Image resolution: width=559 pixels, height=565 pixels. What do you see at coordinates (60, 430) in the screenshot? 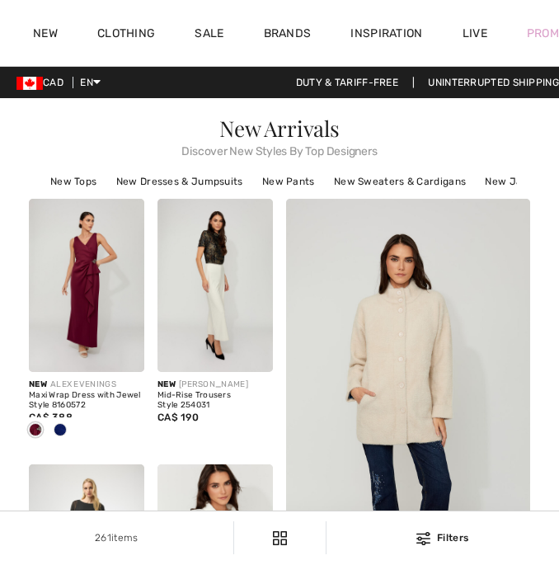
I see `div: Royal` at bounding box center [60, 430].